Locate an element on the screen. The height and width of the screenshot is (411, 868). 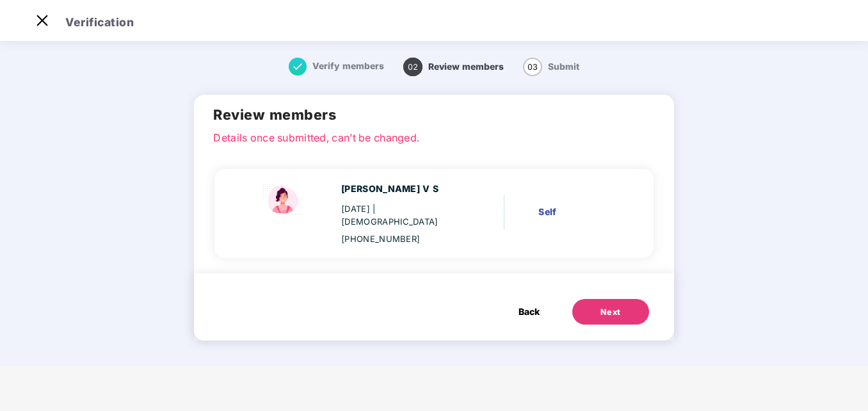
button: Back is located at coordinates (528, 312).